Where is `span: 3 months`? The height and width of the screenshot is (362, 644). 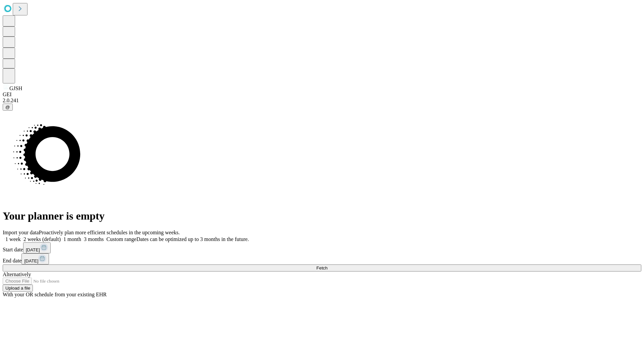
span: 3 months is located at coordinates (93, 239).